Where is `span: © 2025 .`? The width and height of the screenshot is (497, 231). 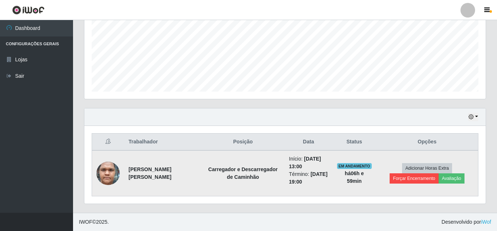 span: © 2025 . is located at coordinates (94, 222).